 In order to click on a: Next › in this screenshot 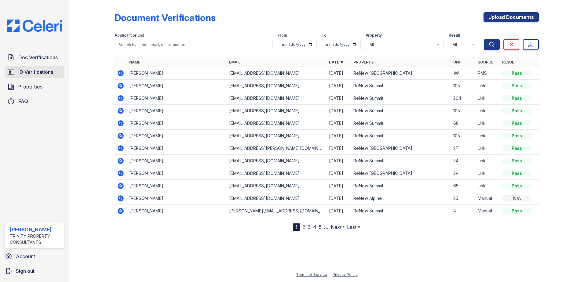, I will do `click(337, 227)`.